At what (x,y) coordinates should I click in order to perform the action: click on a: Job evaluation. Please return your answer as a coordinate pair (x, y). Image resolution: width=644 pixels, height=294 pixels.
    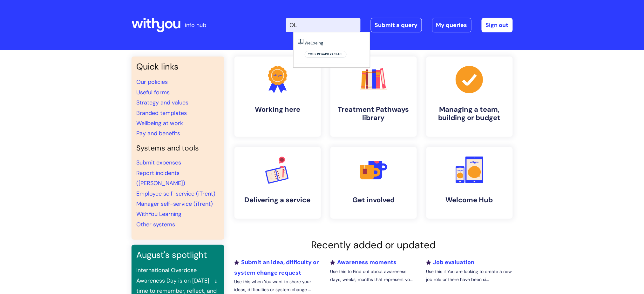
    Looking at the image, I should click on (450, 262).